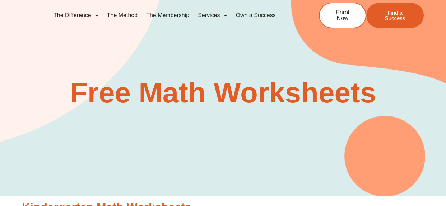  I want to click on a: Services, so click(212, 15).